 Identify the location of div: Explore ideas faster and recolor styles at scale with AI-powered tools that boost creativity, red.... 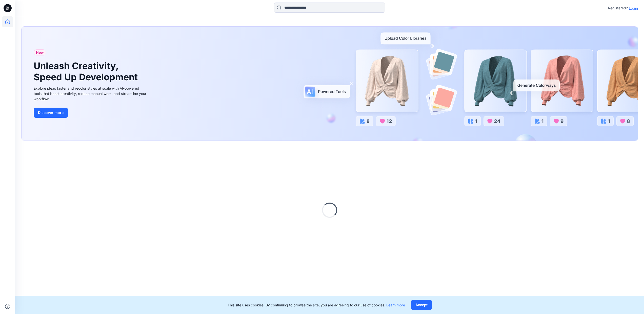
(91, 93).